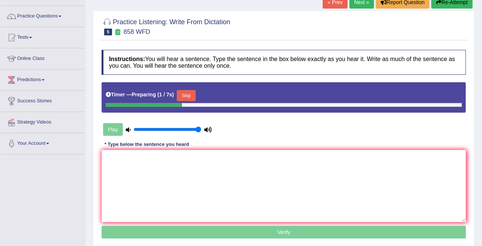  I want to click on a: Strategy Videos, so click(43, 121).